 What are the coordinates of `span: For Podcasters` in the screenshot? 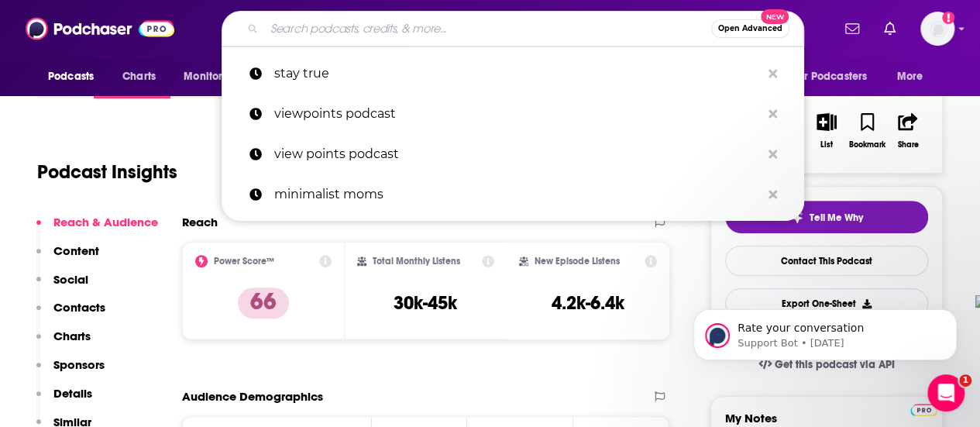 It's located at (829, 77).